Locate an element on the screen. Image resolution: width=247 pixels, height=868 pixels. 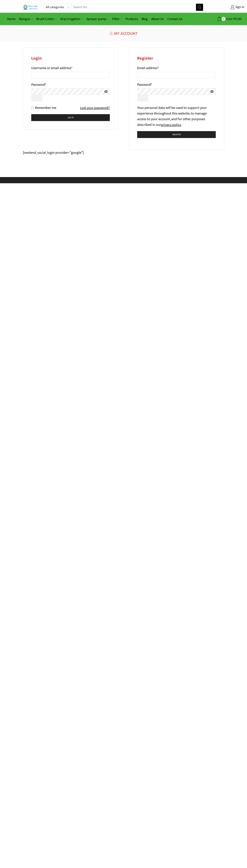
span: 0 is located at coordinates (223, 19).